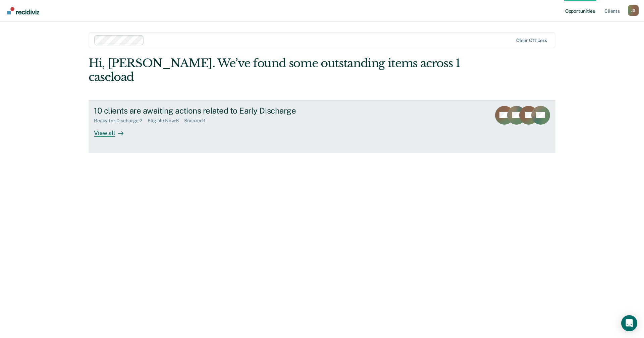  Describe the element at coordinates (322, 127) in the screenshot. I see `a: 10 clients are awaiting actions related to Early DischargeReady for Discharge:2Eligible Now:8Snoo...` at that location.